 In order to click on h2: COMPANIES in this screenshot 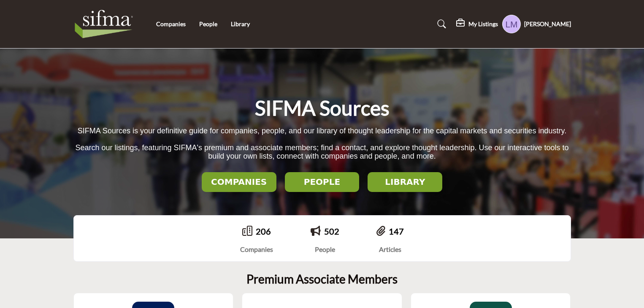, I will do `click(239, 182)`.